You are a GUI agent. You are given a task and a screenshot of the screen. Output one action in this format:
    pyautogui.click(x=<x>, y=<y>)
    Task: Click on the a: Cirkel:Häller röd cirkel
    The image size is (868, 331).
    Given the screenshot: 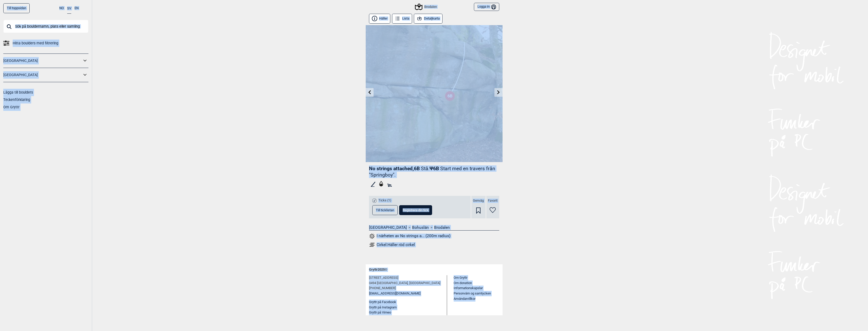 What is the action you would take?
    pyautogui.click(x=434, y=244)
    